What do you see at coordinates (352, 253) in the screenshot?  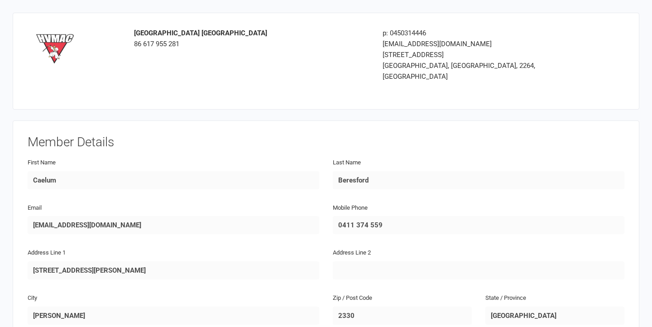 I see `label: Address Line 2` at bounding box center [352, 253].